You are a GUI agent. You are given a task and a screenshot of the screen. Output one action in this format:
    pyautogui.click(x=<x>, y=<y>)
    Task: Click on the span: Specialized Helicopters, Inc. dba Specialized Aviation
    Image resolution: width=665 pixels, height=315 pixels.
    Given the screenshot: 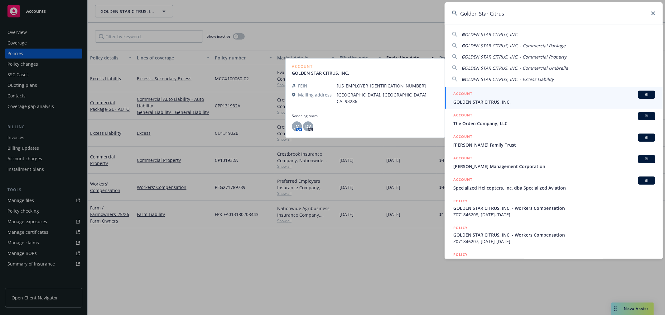 What is the action you would take?
    pyautogui.click(x=554, y=188)
    